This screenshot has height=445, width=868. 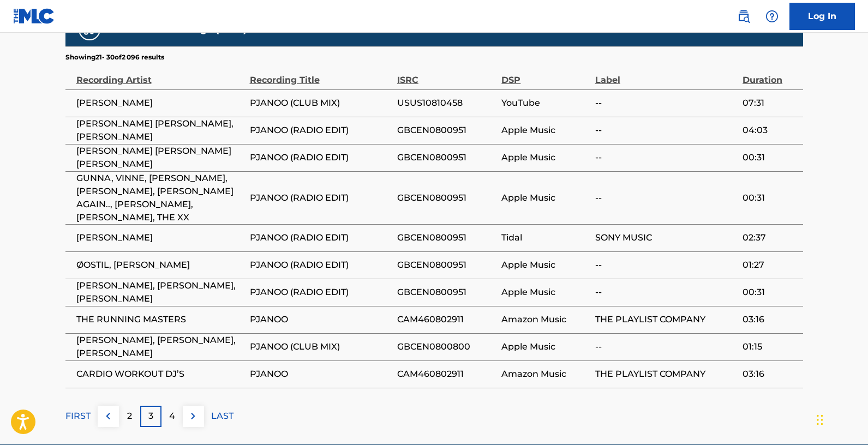 What do you see at coordinates (770, 74) in the screenshot?
I see `div: Duration` at bounding box center [770, 74].